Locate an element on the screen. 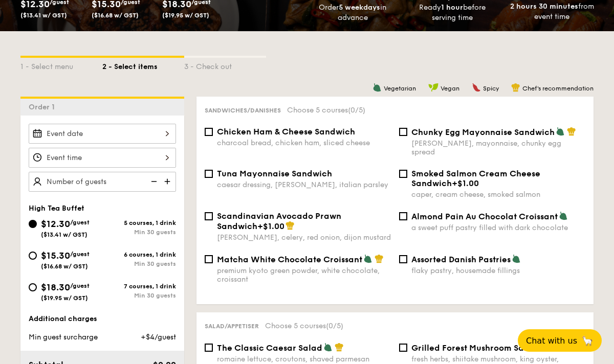 This screenshot has height=364, width=614. span: Order 1 is located at coordinates (43, 107).